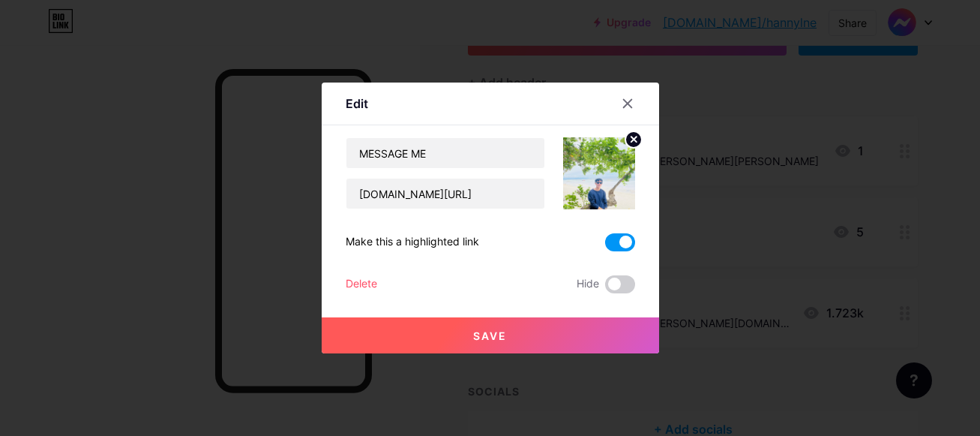  I want to click on span: Save, so click(490, 336).